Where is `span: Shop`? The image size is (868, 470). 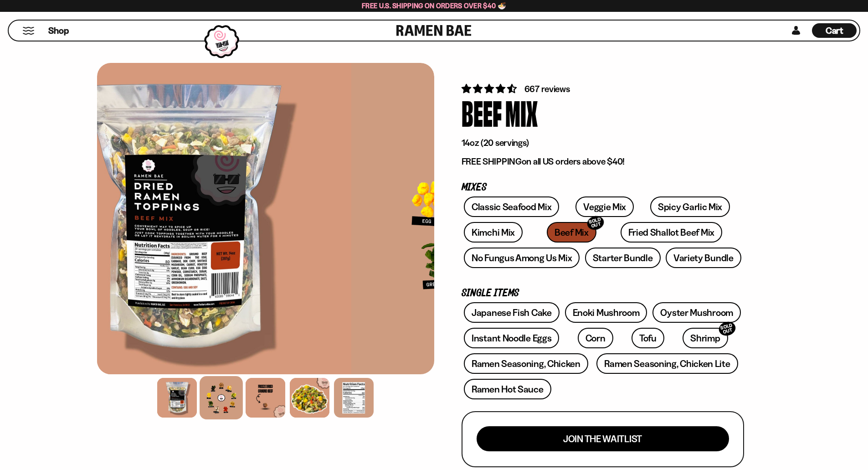 span: Shop is located at coordinates (59, 30).